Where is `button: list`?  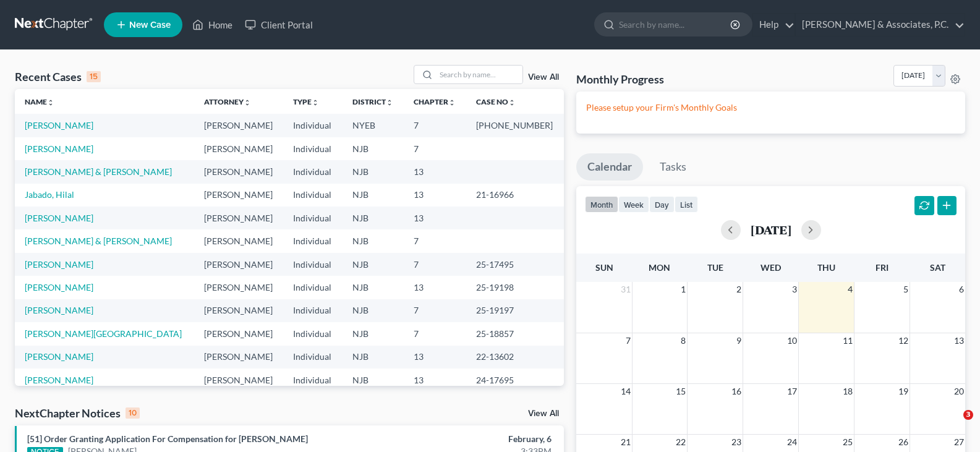
button: list is located at coordinates (687, 204).